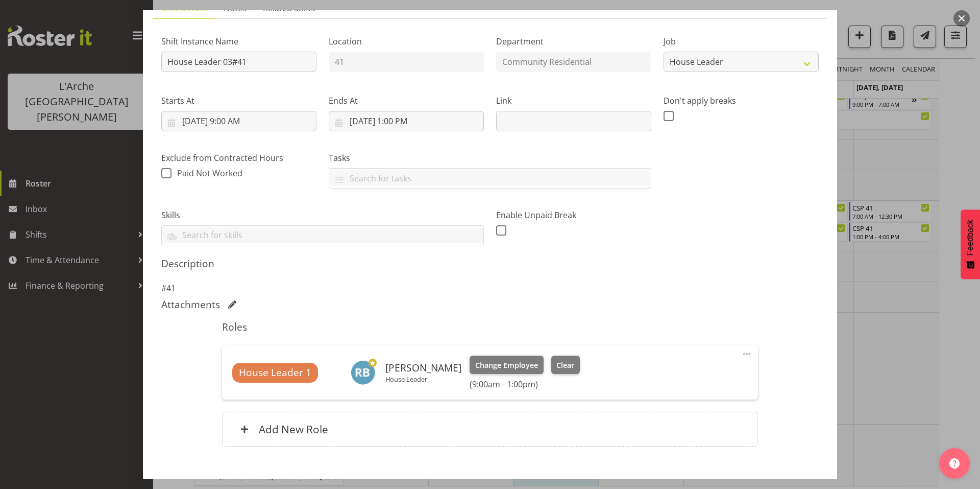  Describe the element at coordinates (490, 327) in the screenshot. I see `h5: Roles` at that location.